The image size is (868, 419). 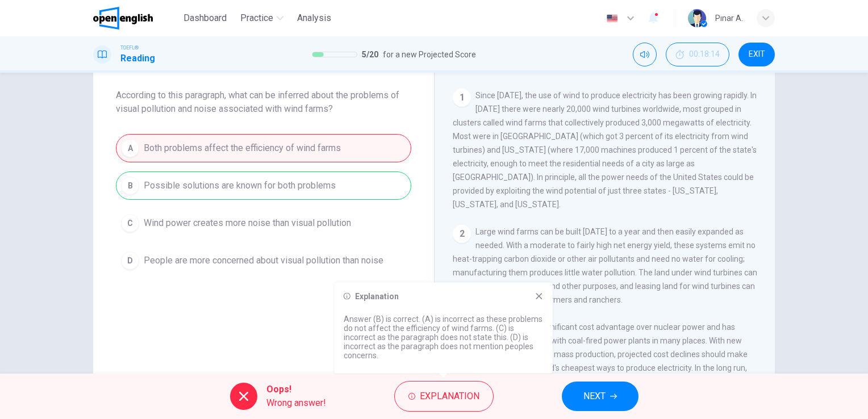 What do you see at coordinates (594, 397) in the screenshot?
I see `span: NEXT` at bounding box center [594, 397].